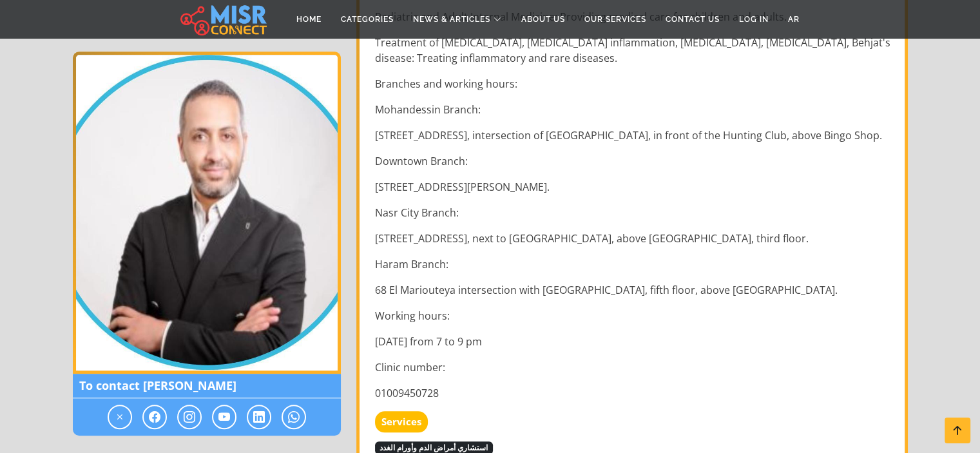 The width and height of the screenshot is (980, 453). I want to click on a: Log in, so click(754, 20).